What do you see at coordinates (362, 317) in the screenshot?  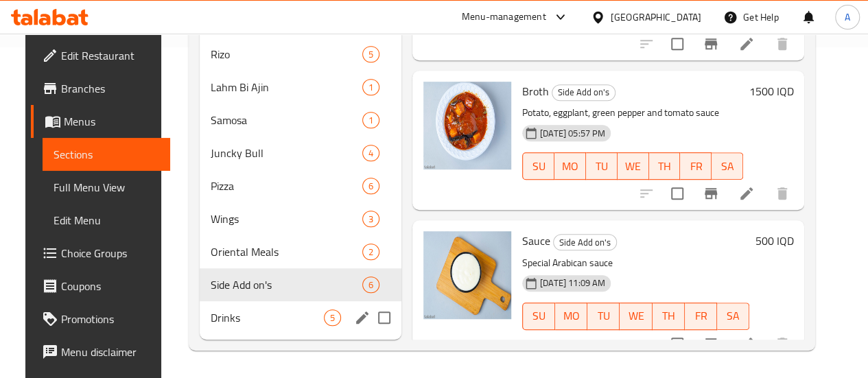 I see `button: edit` at bounding box center [362, 317].